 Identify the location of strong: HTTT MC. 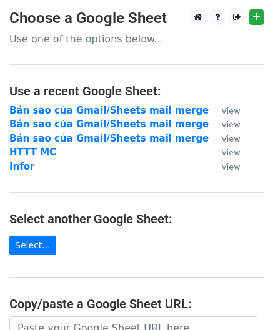
(32, 152).